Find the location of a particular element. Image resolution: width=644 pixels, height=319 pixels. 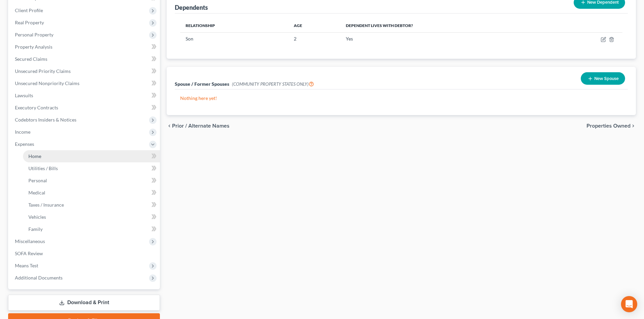

span: Codebtors Insiders & Notices is located at coordinates (46, 119).